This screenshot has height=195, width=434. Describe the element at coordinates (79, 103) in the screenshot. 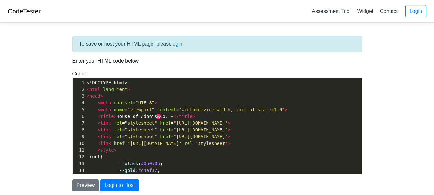

I see `div: 4` at that location.